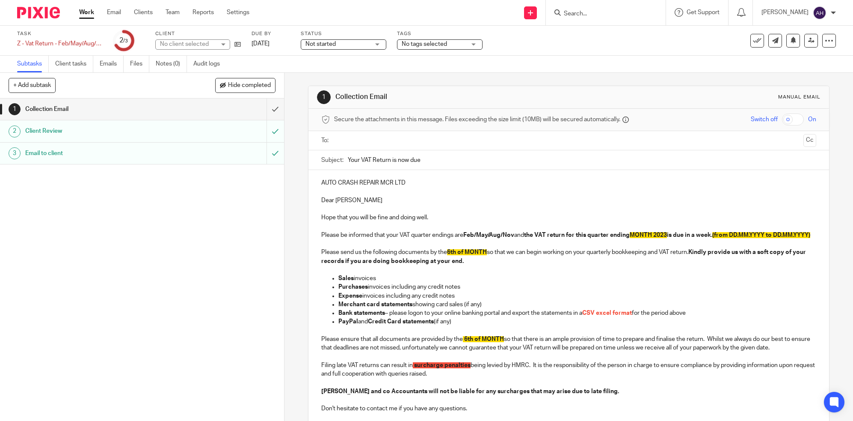 The height and width of the screenshot is (421, 853). What do you see at coordinates (320, 44) in the screenshot?
I see `span: Not started` at bounding box center [320, 44].